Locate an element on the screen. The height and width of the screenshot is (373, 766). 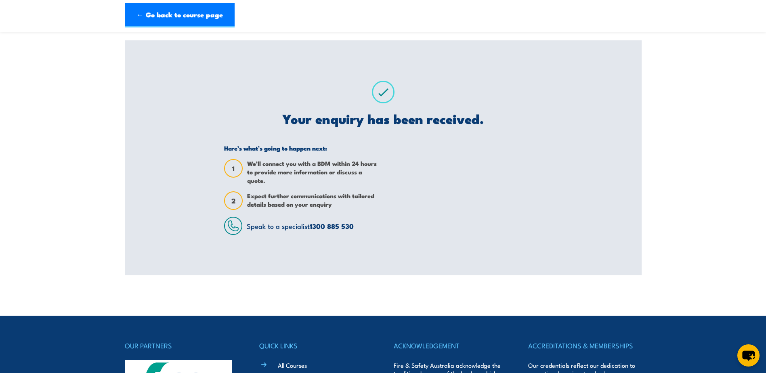
span: We’ll connect you with a BDM within 24 hours to provide more information or discuss a quote. is located at coordinates (312, 172).